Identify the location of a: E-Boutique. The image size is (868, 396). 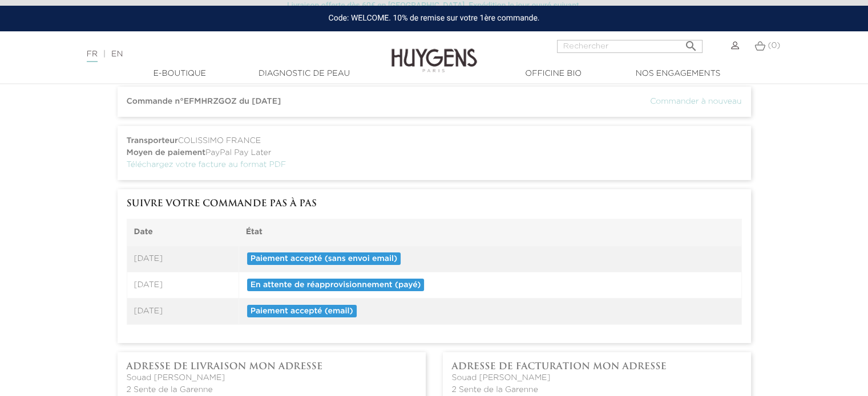
(180, 74).